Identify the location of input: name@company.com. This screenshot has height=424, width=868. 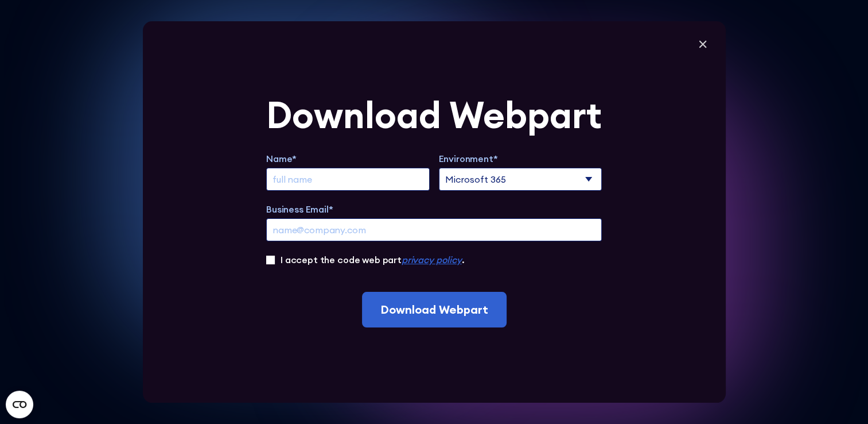
(434, 230).